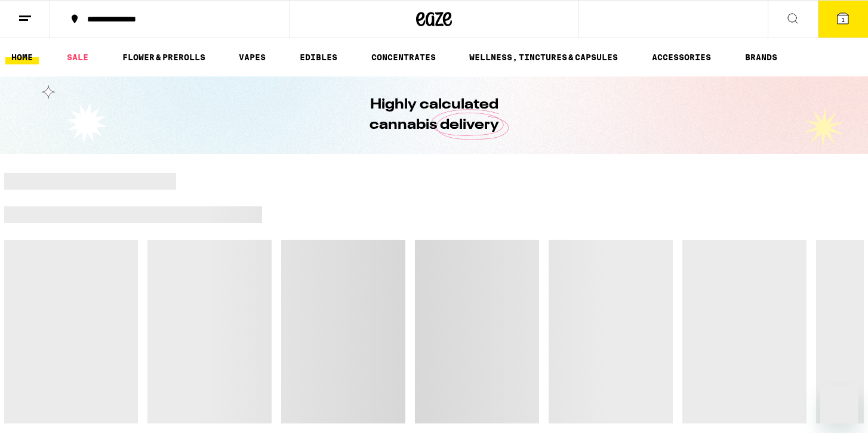  What do you see at coordinates (680, 57) in the screenshot?
I see `a: ACCESSORIES` at bounding box center [680, 57].